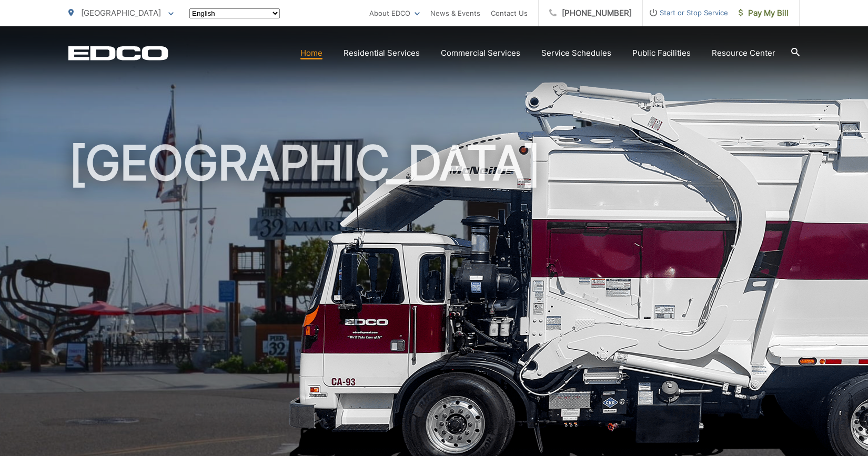  I want to click on a: Resource Center, so click(743, 53).